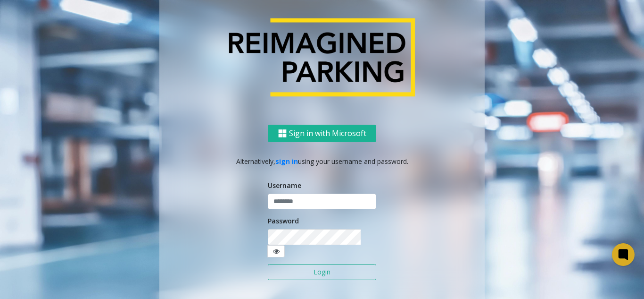 The width and height of the screenshot is (644, 299). I want to click on p: Alternatively, using your username and password., so click(322, 161).